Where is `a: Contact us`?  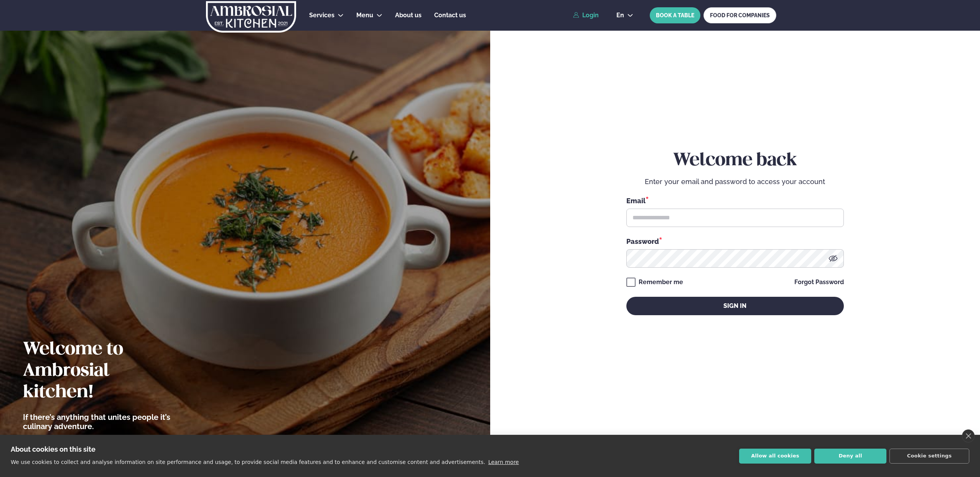 a: Contact us is located at coordinates (450, 15).